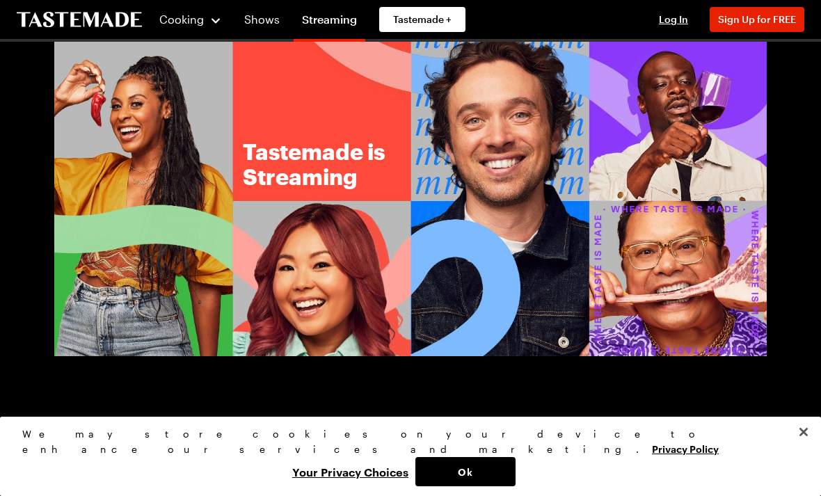  Describe the element at coordinates (350, 471) in the screenshot. I see `button: Your Privacy Choices` at that location.